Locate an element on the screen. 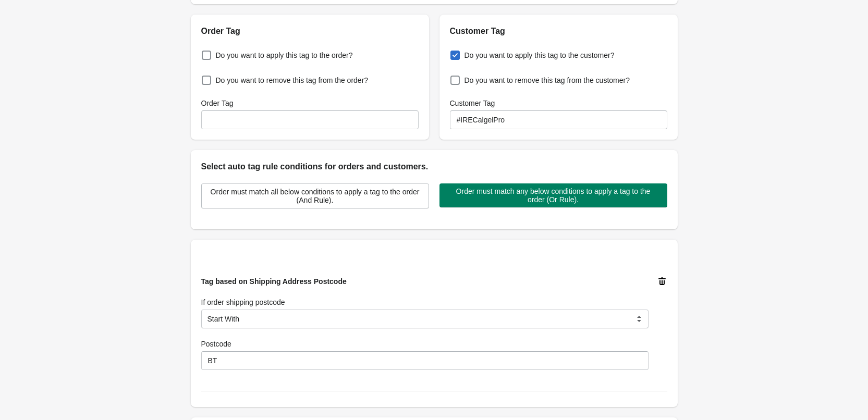 The height and width of the screenshot is (420, 868). span: Do you want to remove this tag from the customer? is located at coordinates (547, 81).